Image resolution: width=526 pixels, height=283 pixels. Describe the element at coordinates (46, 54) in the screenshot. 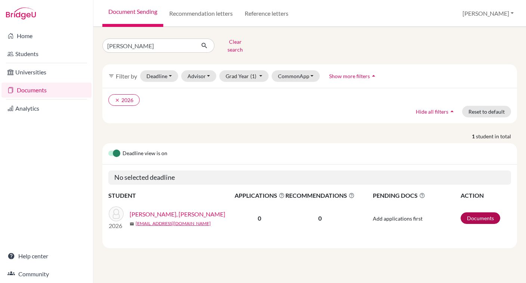

I see `a: Students` at that location.